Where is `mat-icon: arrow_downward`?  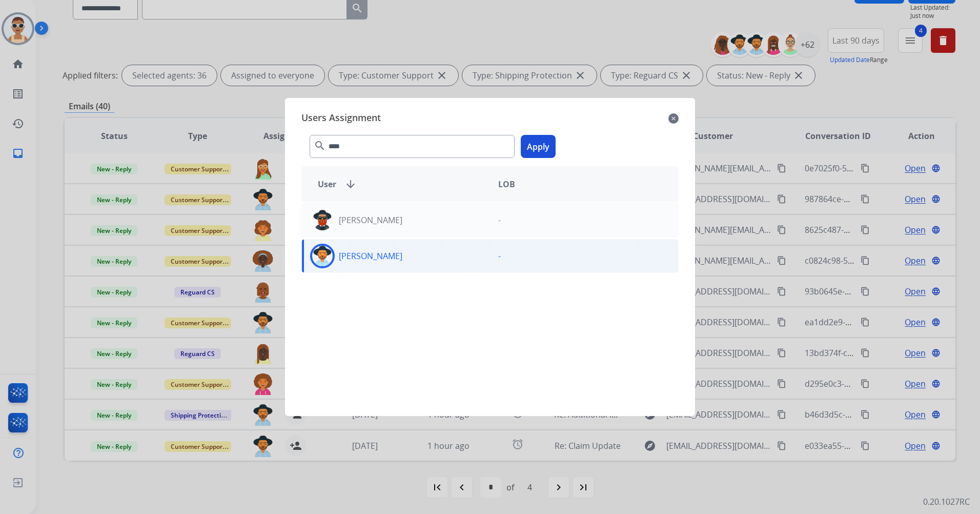
mat-icon: arrow_downward is located at coordinates (351, 184).